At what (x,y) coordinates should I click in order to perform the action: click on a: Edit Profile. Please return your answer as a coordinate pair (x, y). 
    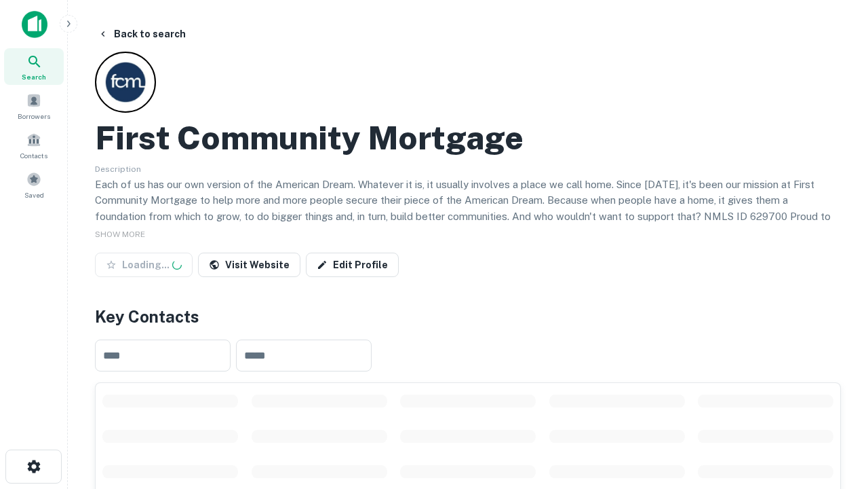
    Looking at the image, I should click on (352, 265).